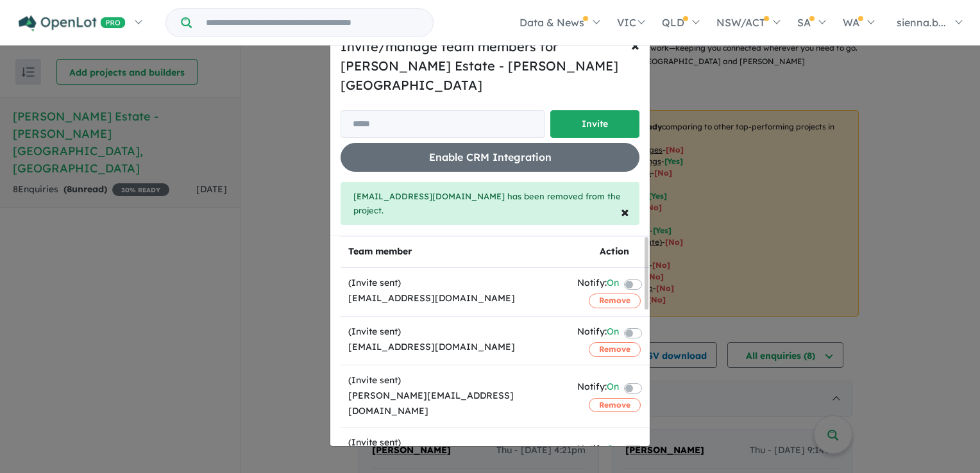  What do you see at coordinates (922, 23) in the screenshot?
I see `span: sienna.b...` at bounding box center [922, 23].